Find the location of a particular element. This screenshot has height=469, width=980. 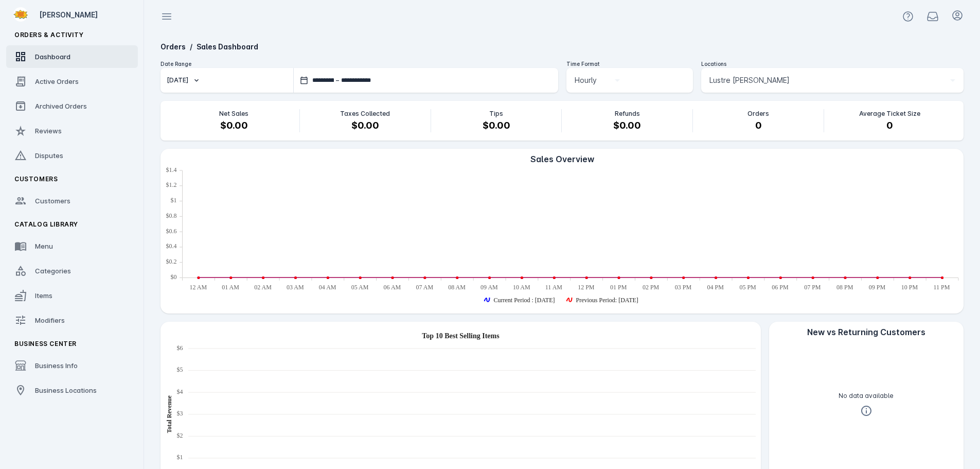

span: Active Orders is located at coordinates (57, 81).